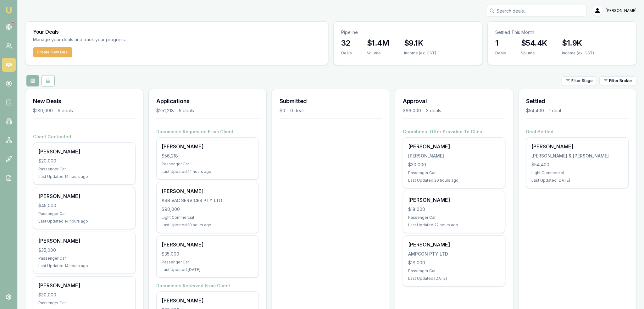 Image resolution: width=644 pixels, height=309 pixels. I want to click on div: AMPCON PTY LTD, so click(454, 254).